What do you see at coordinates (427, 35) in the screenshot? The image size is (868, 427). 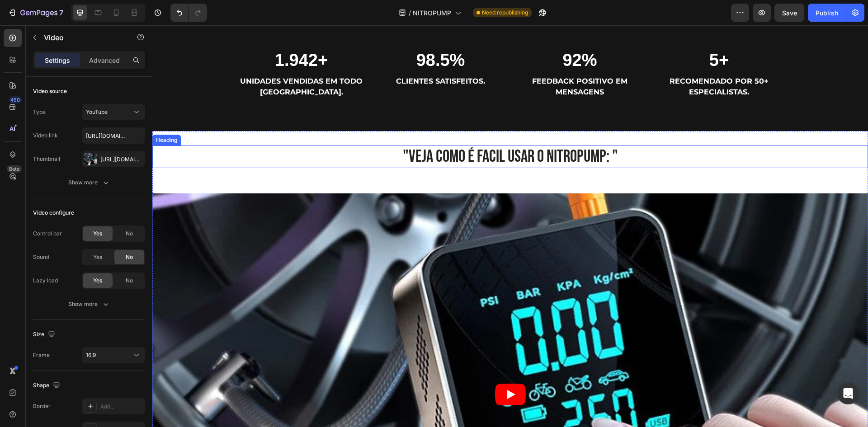 I see `h2: 92%` at bounding box center [427, 35].